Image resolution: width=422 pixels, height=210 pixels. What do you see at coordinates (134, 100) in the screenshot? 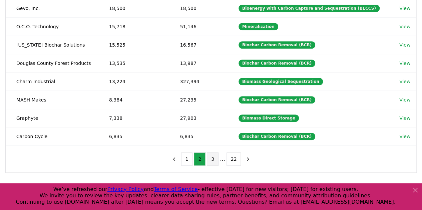
I see `td: 8,384` at bounding box center [134, 100].